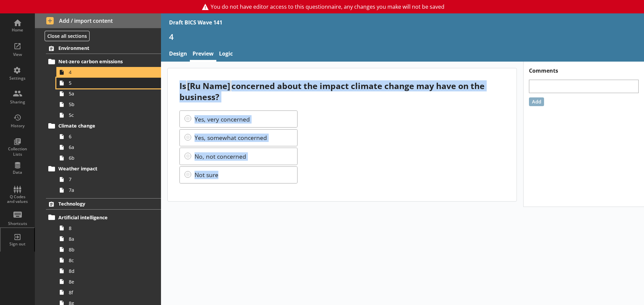 The width and height of the screenshot is (644, 305). Describe the element at coordinates (108, 292) in the screenshot. I see `a: 8f` at that location.